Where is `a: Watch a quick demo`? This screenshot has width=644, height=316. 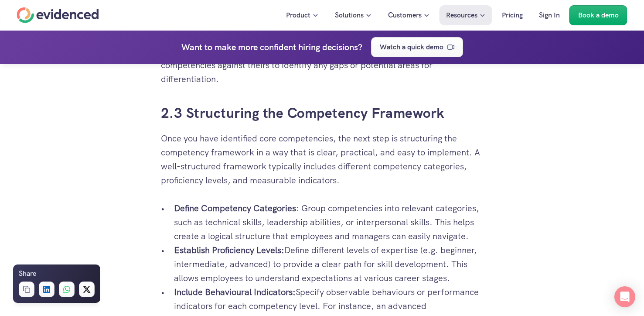
a: Watch a quick demo is located at coordinates (417, 47).